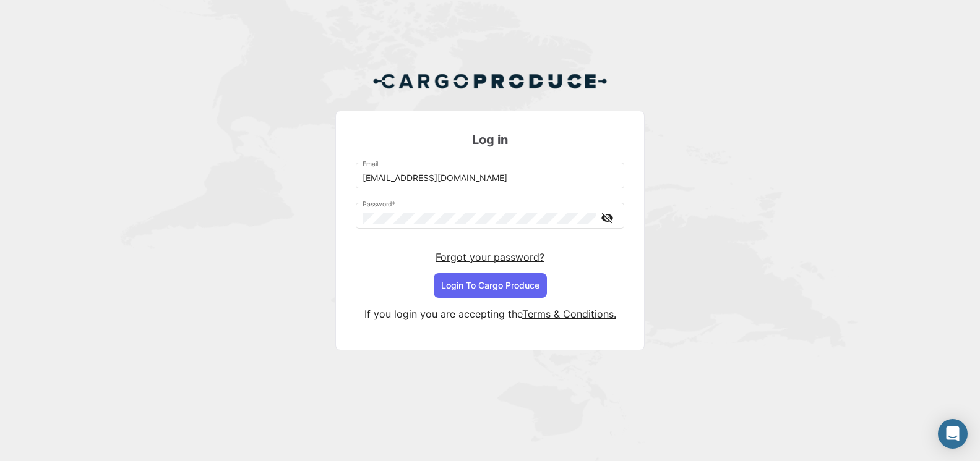 This screenshot has width=980, height=461. Describe the element at coordinates (490, 178) in the screenshot. I see `input: Email` at that location.